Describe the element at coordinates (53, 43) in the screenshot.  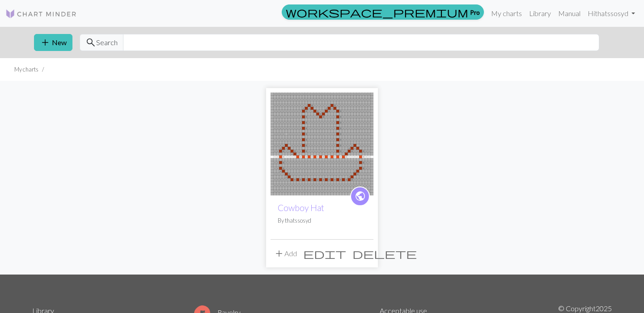
I see `button: New` at that location.